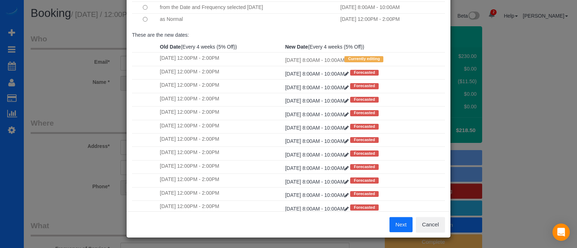 Image resolution: width=577 pixels, height=248 pixels. Describe the element at coordinates (170, 47) in the screenshot. I see `strong: Old Date` at that location.